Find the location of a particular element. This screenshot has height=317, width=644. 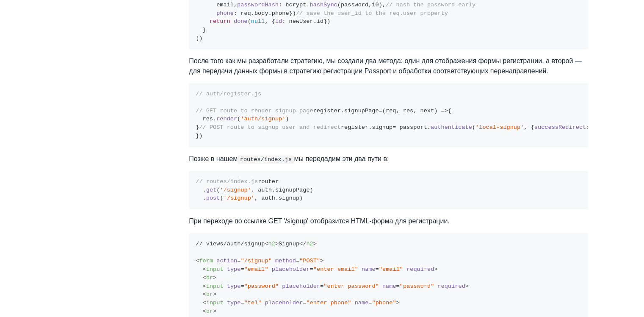

span: "phone" is located at coordinates (384, 302).